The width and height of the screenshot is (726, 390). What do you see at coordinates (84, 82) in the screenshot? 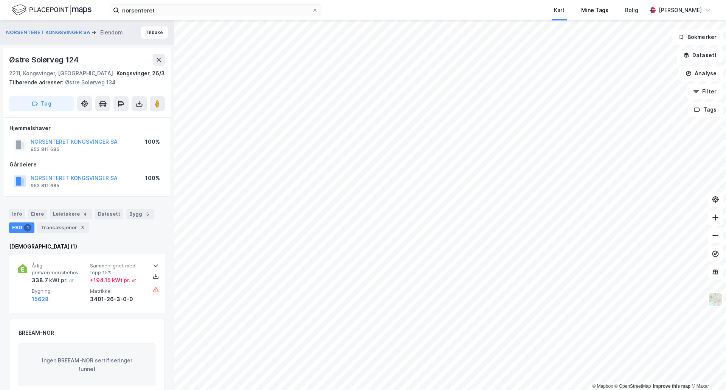
I see `div: Østre Solørveg 134` at bounding box center [84, 82].